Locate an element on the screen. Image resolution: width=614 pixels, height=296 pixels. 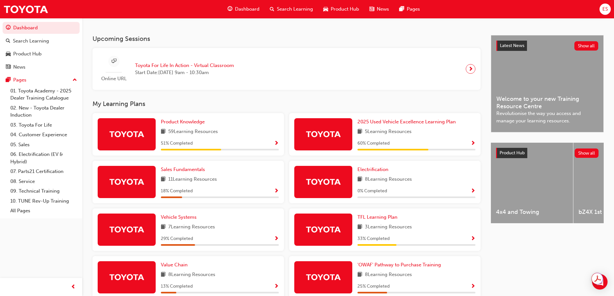
a: All Pages is located at coordinates (44, 211).